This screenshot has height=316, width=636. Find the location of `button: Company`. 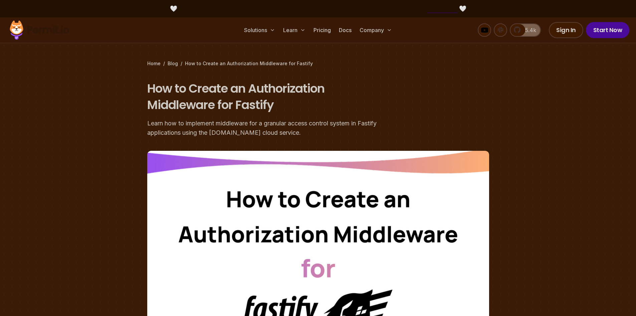

button: Company is located at coordinates (376, 30).